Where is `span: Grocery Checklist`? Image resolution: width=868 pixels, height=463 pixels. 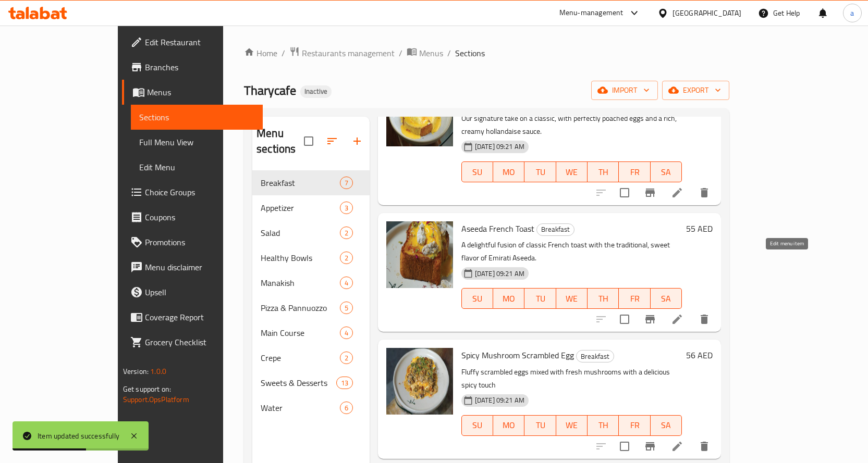
span: Grocery Checklist is located at coordinates (200, 342).